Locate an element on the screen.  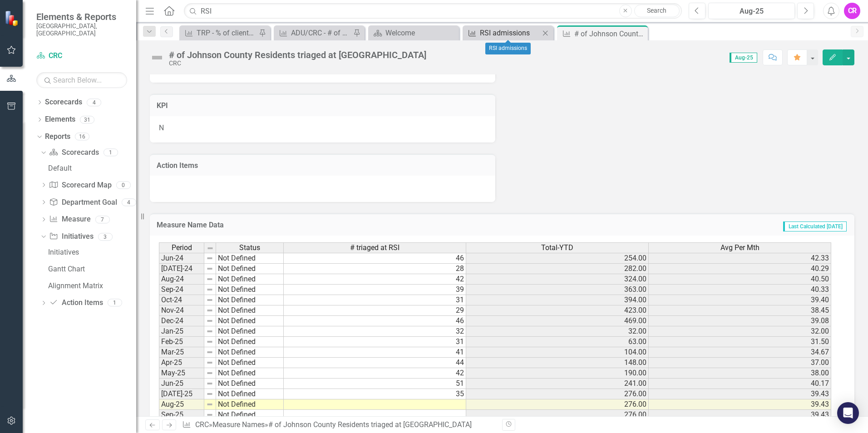
td: 38.45 is located at coordinates (740, 311).